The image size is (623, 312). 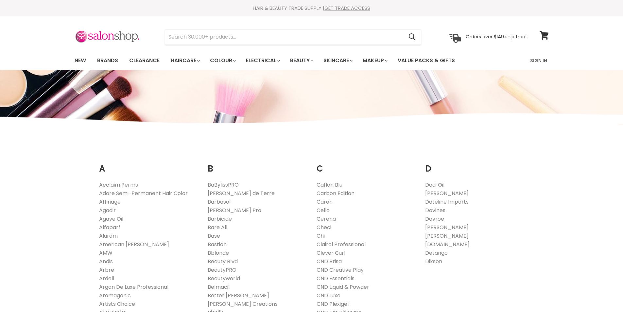 What do you see at coordinates (333, 304) in the screenshot?
I see `a: CND Plexigel` at bounding box center [333, 304].